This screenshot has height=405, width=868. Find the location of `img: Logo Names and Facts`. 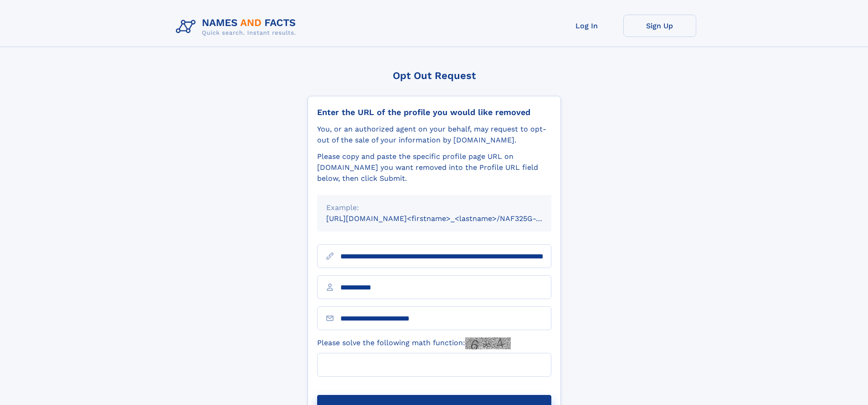

img: Logo Names and Facts is located at coordinates (238, 27).